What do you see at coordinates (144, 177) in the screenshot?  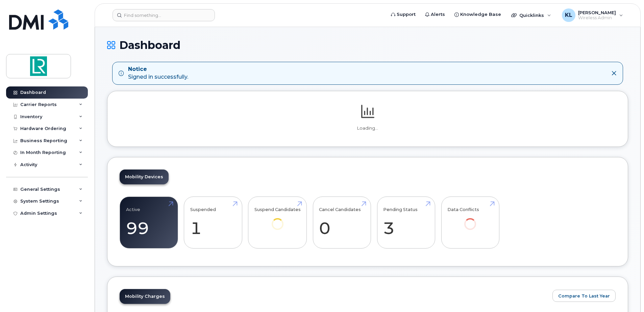 I see `a: Mobility Devices` at bounding box center [144, 177].